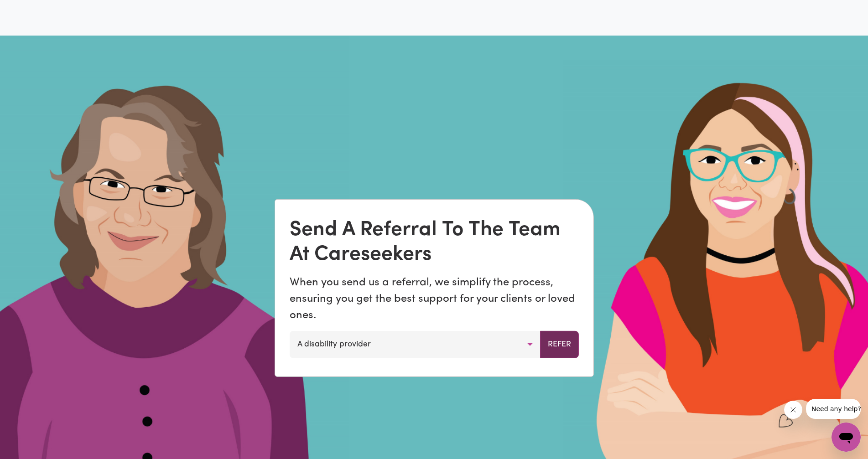  I want to click on span: Need any help?, so click(30, 10).